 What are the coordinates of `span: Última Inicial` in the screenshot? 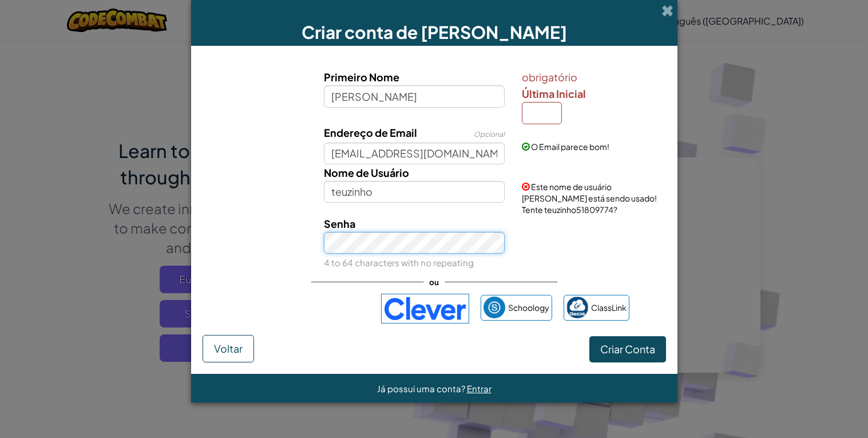 It's located at (554, 93).